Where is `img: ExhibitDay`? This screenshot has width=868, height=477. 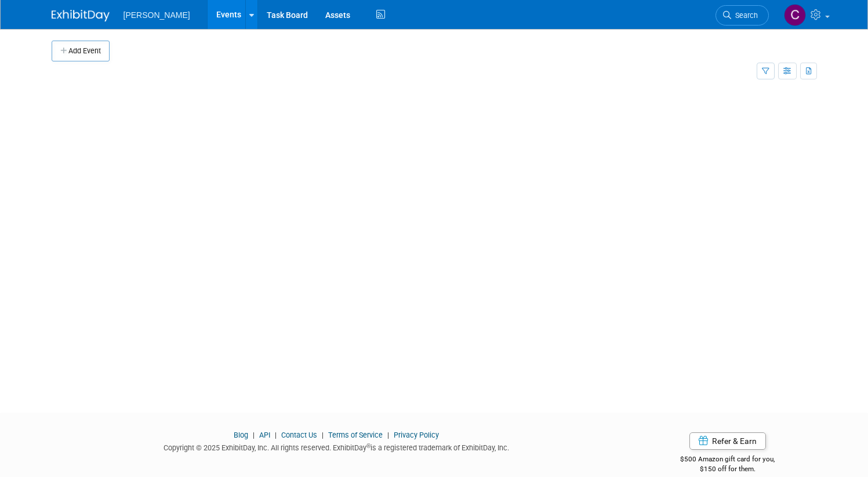
img: ExhibitDay is located at coordinates (80, 15).